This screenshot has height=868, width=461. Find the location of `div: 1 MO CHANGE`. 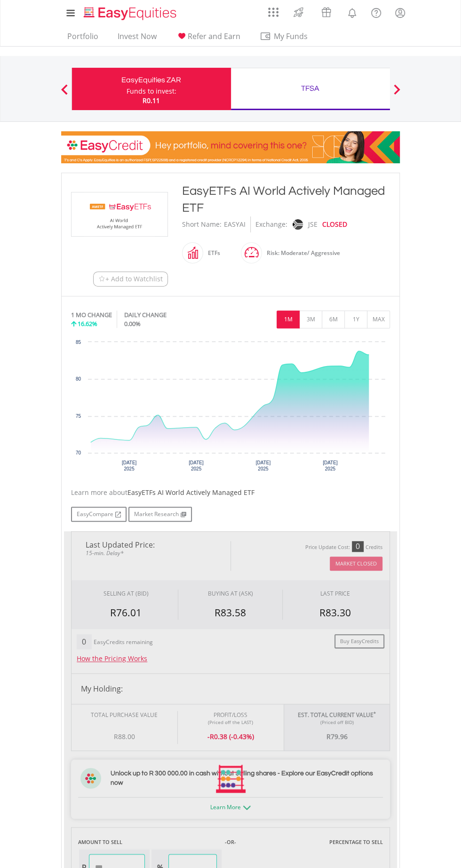

div: 1 MO CHANGE is located at coordinates (92, 315).